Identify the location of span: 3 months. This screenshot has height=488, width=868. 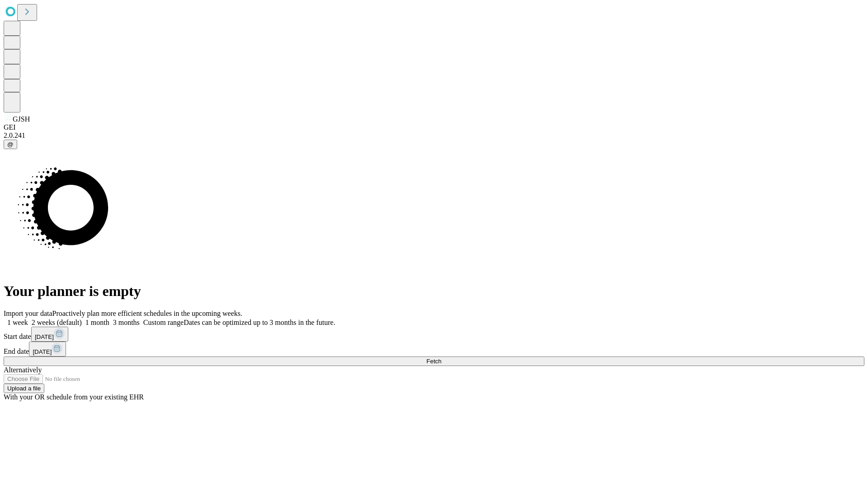
(126, 322).